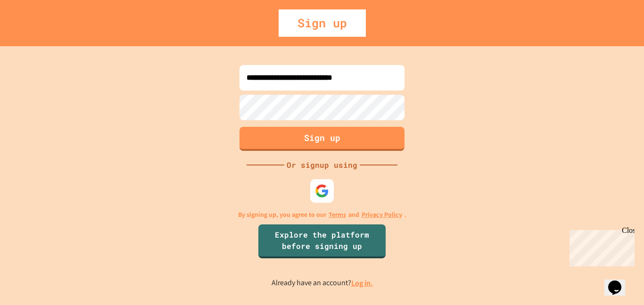  I want to click on div: Or signup using, so click(322, 165).